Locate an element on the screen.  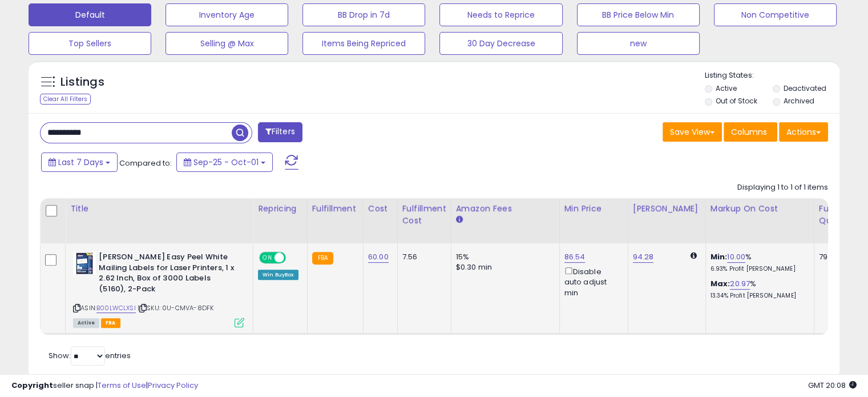
h5: Listings is located at coordinates (82, 82).